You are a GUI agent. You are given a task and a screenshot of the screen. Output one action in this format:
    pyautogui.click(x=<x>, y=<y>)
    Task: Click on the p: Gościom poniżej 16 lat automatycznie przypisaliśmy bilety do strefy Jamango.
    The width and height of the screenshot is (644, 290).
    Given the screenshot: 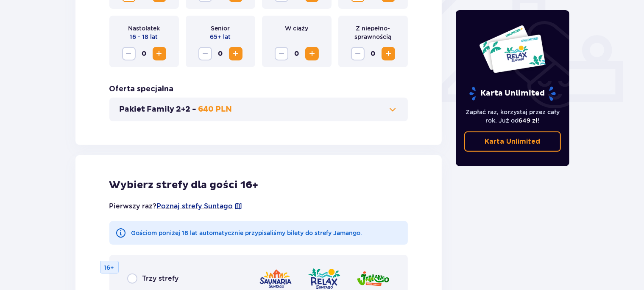 What is the action you would take?
    pyautogui.click(x=247, y=233)
    